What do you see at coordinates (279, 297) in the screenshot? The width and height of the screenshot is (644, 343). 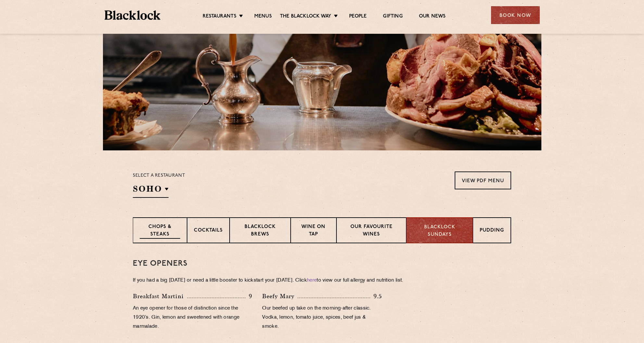 I see `p: Beefy Mary` at bounding box center [279, 297].